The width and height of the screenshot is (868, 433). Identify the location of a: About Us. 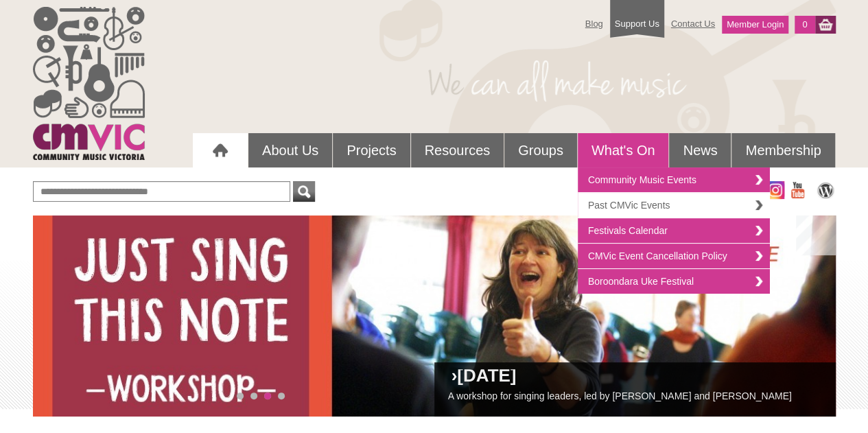
(290, 151).